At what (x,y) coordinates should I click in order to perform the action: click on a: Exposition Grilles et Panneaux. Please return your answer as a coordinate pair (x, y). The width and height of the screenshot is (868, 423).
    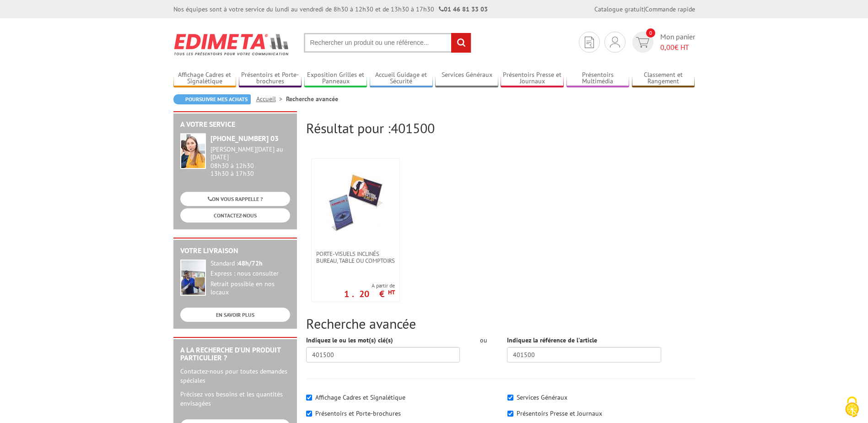
    Looking at the image, I should click on (336, 78).